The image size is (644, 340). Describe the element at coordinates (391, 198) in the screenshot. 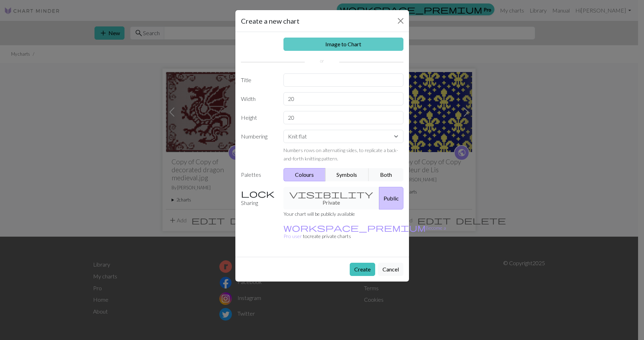

I see `button: Public` at that location.